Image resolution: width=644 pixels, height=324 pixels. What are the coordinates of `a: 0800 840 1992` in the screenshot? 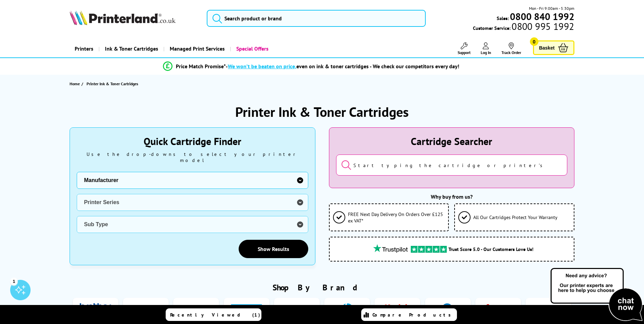 It's located at (541, 16).